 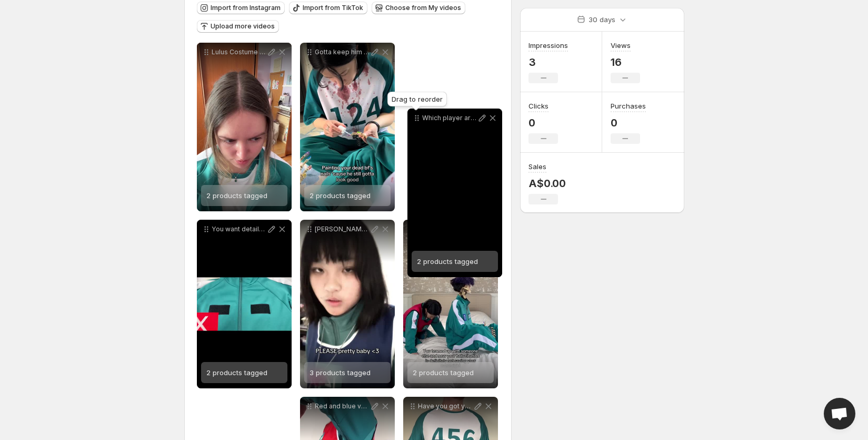 I want to click on h3: Sales, so click(x=537, y=166).